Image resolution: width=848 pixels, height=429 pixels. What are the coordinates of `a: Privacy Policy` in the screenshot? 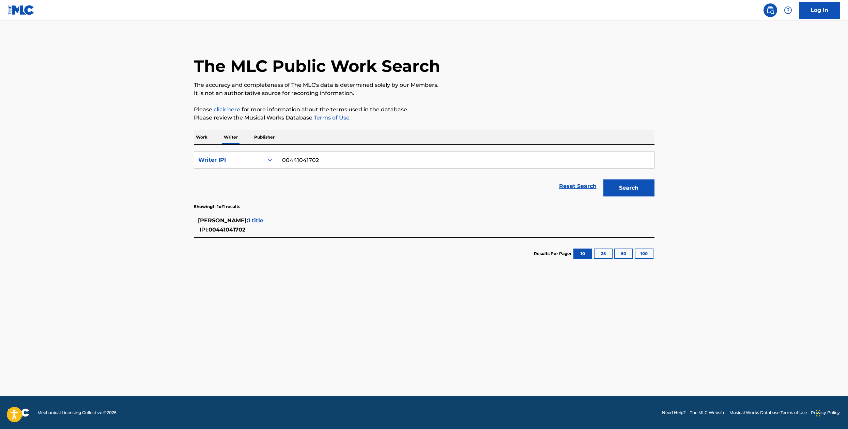 It's located at (825, 413).